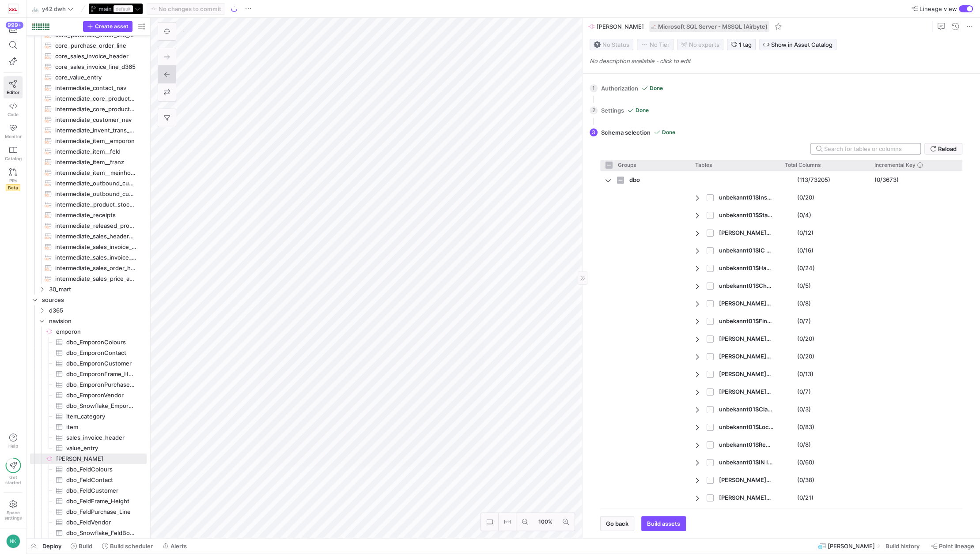 Image resolution: width=980 pixels, height=554 pixels. What do you see at coordinates (88, 353) in the screenshot?
I see `a: dbo_EmporonContact​​​​​​​​​` at bounding box center [88, 353].